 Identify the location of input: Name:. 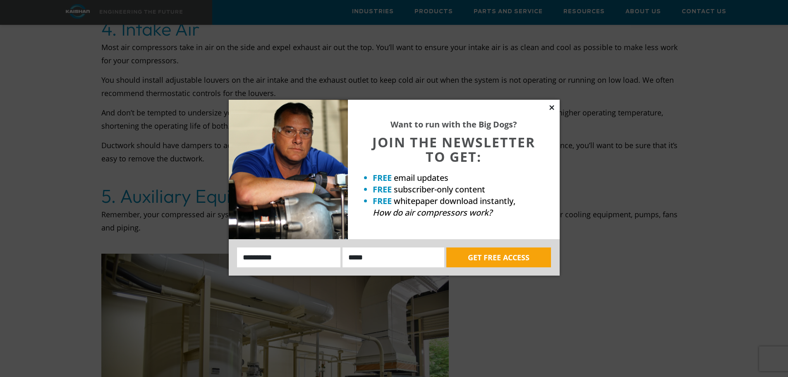
(289, 257).